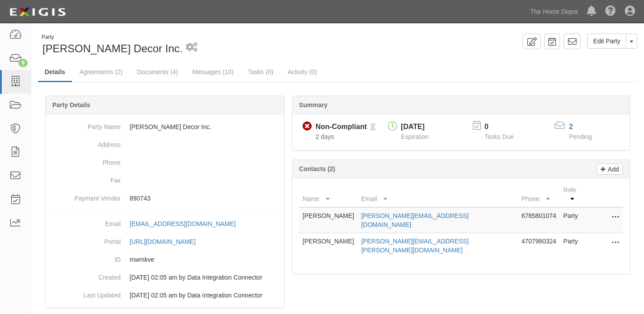 The width and height of the screenshot is (644, 314). I want to click on dt: ID, so click(85, 257).